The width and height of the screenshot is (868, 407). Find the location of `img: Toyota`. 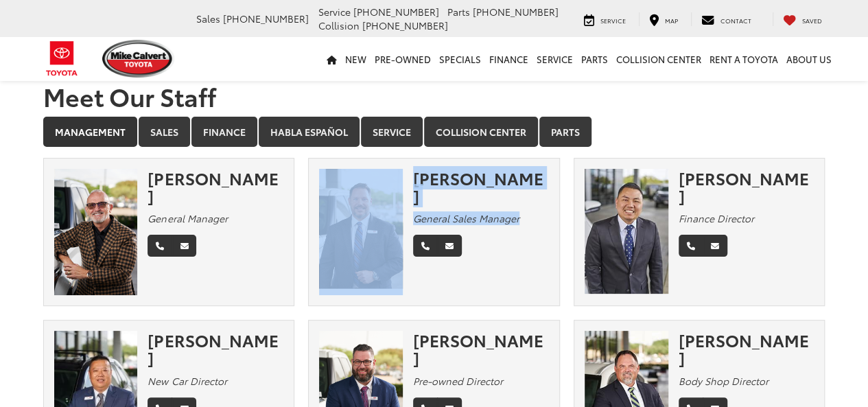

img: Toyota is located at coordinates (62, 58).